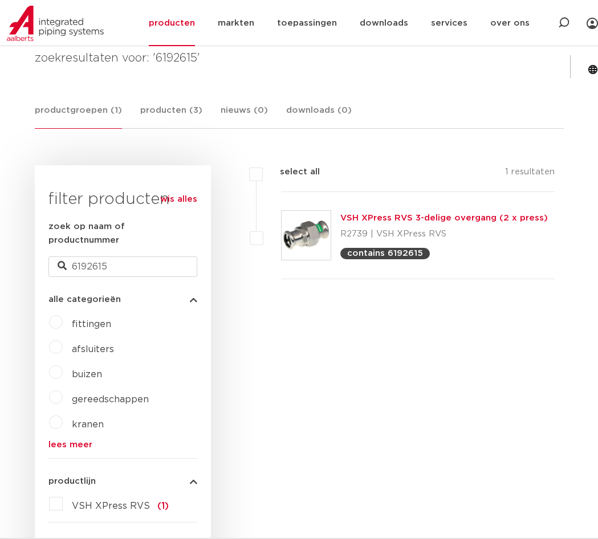  What do you see at coordinates (84, 299) in the screenshot?
I see `span: alle categorieën` at bounding box center [84, 299].